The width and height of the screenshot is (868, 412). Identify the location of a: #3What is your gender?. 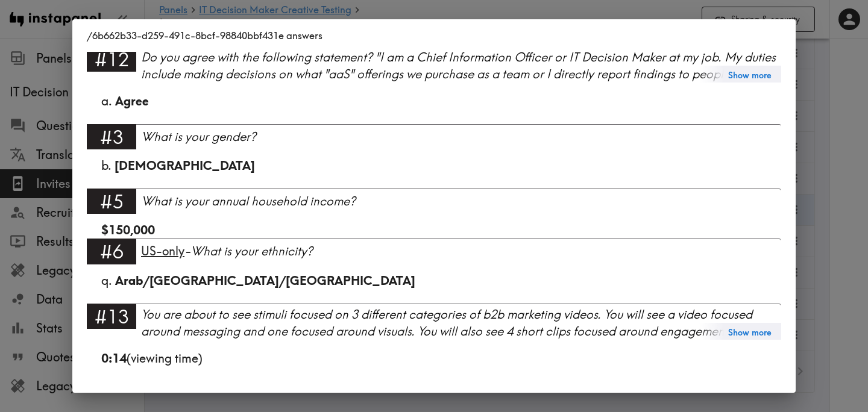
(434, 140).